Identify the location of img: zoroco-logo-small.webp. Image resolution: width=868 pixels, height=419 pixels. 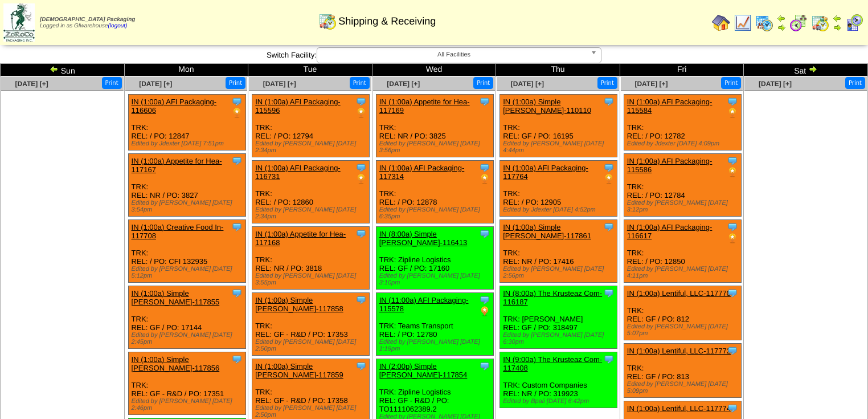
(19, 22).